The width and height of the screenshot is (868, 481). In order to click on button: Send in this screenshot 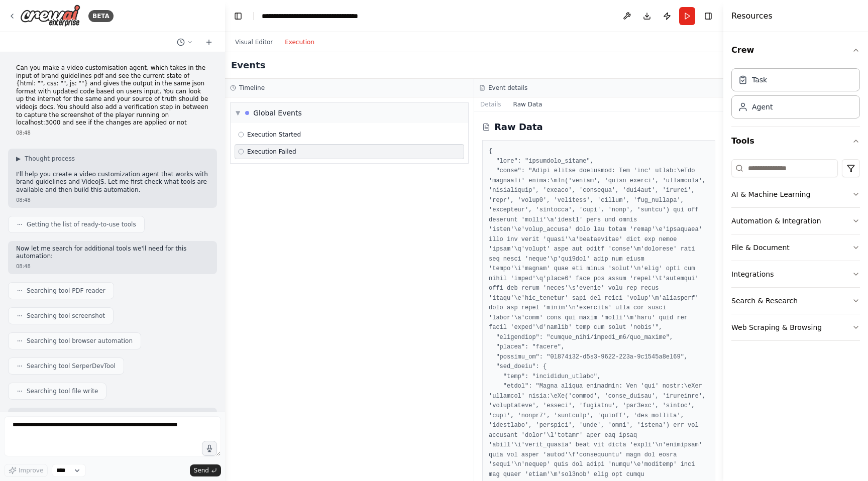, I will do `click(205, 471)`.